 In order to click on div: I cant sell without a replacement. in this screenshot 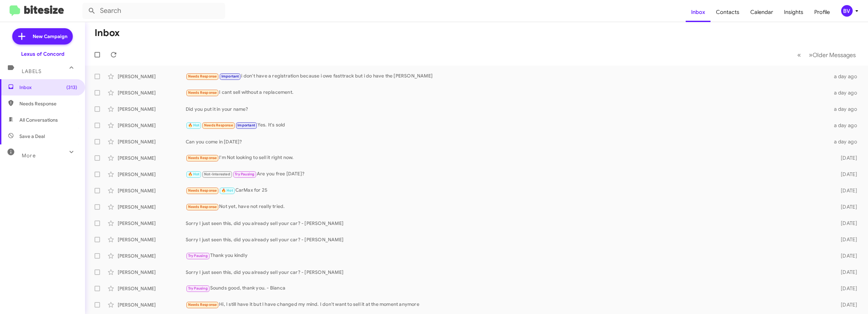, I will do `click(507, 92)`.